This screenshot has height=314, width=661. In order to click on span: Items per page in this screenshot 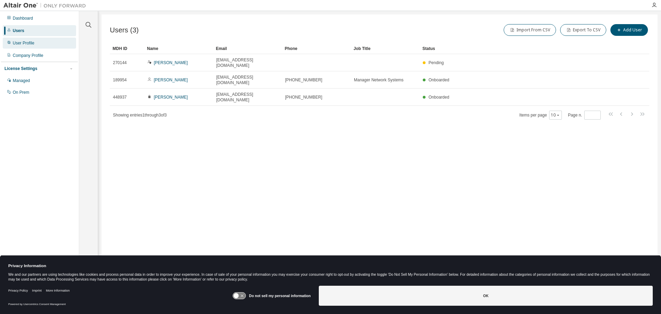, I will do `click(541, 115)`.